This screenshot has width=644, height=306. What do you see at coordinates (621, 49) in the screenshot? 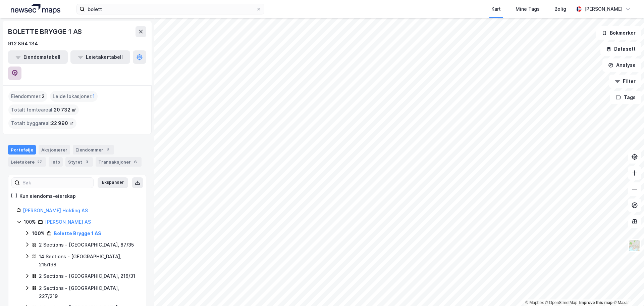
I see `button: Datasett` at bounding box center [621, 49].